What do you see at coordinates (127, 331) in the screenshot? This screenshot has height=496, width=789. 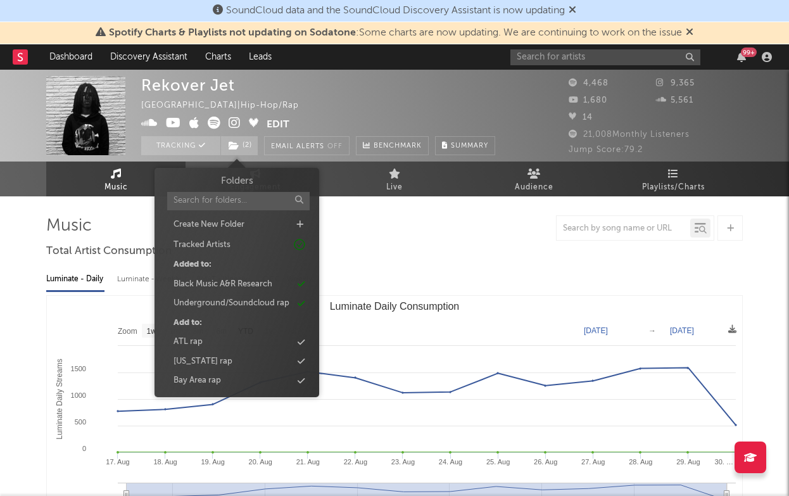 I see `text: Zoom` at bounding box center [127, 331].